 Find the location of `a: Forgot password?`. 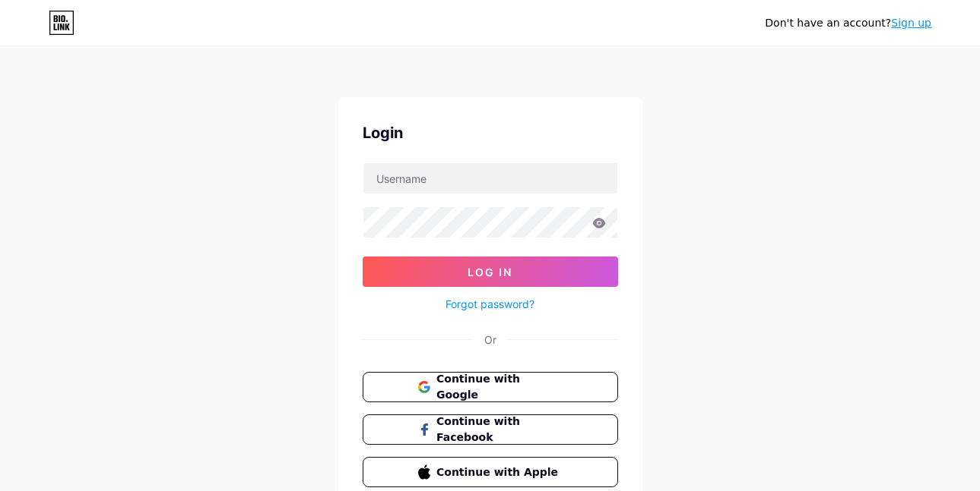

a: Forgot password? is located at coordinates (490, 304).